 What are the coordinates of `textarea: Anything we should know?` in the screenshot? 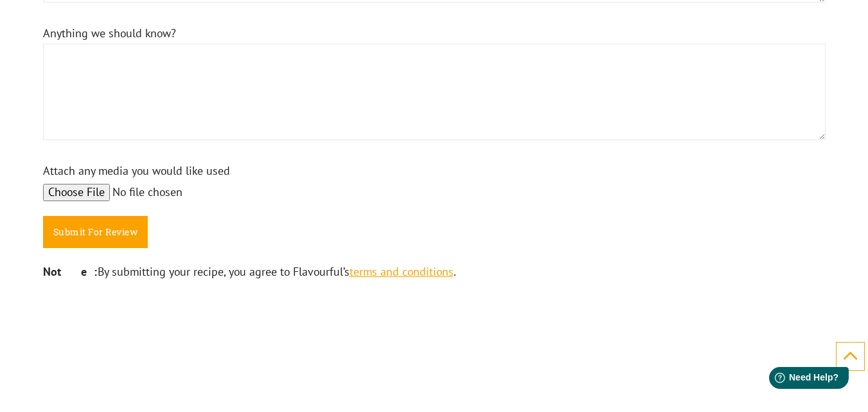 It's located at (434, 92).